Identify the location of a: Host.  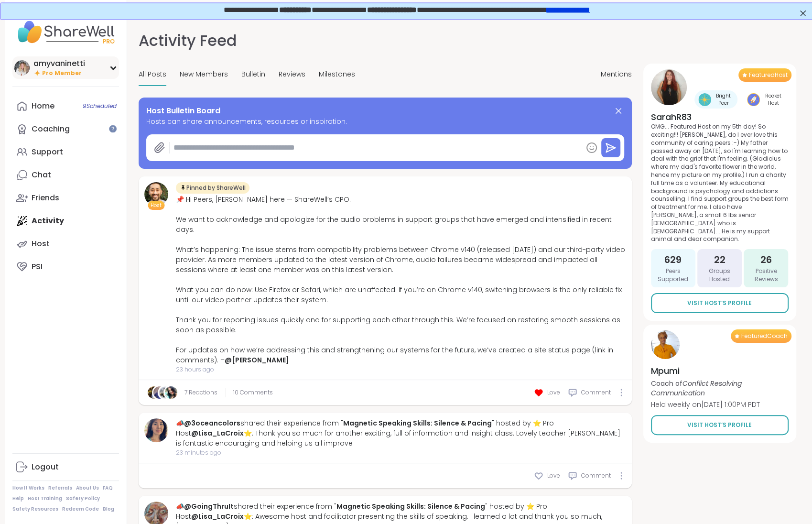
(66, 244).